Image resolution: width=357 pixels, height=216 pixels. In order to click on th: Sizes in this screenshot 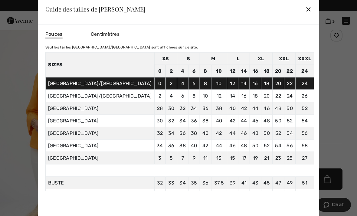, I will do `click(100, 65)`.